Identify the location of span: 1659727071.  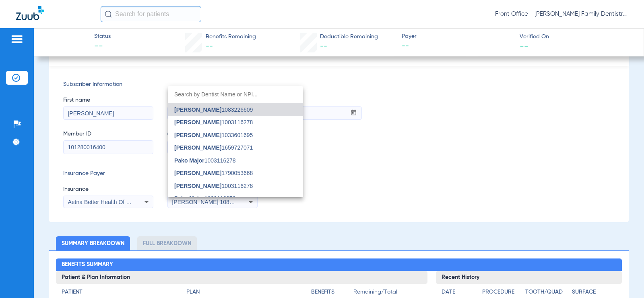
(213, 148).